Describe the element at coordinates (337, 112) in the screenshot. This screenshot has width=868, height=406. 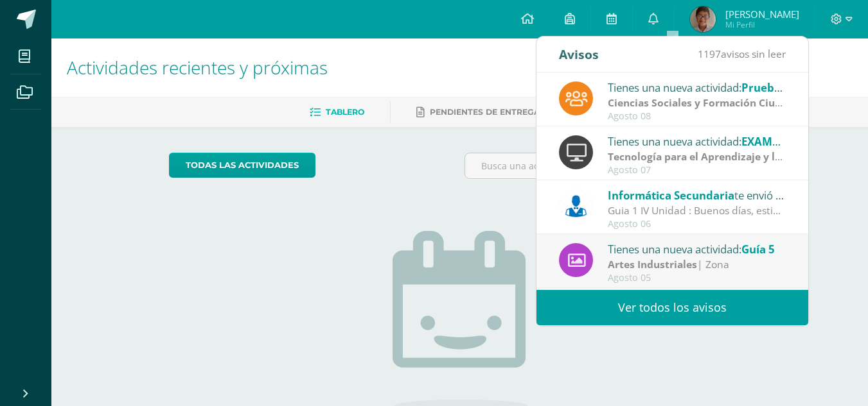
I see `a: Tablero` at that location.